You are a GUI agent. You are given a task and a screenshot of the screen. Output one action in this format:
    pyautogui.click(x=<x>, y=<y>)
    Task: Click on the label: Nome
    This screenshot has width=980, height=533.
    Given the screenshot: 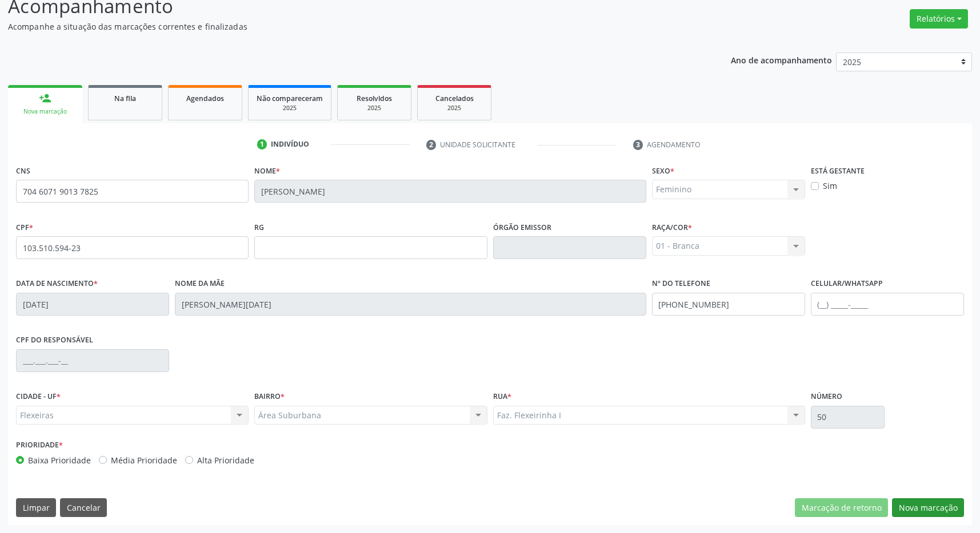 What is the action you would take?
    pyautogui.click(x=267, y=171)
    